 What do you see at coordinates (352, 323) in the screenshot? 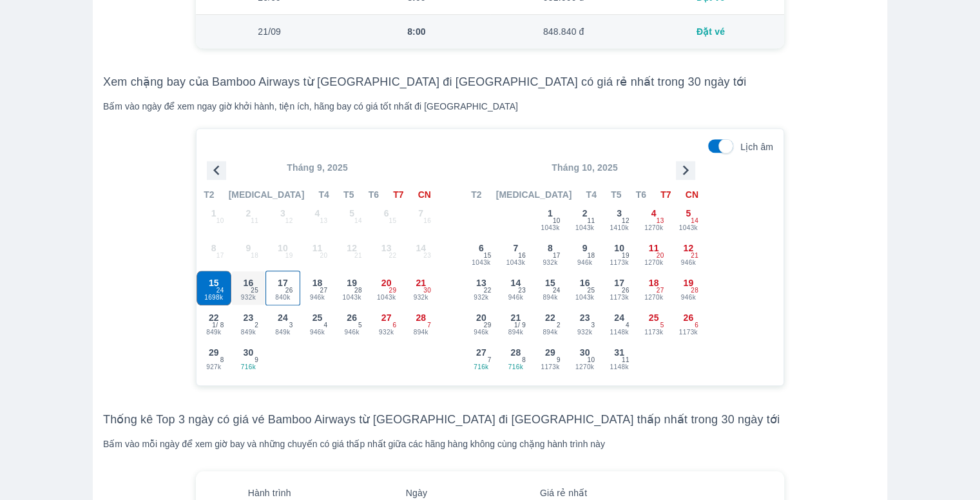
I see `button: 26946k5` at bounding box center [352, 323].